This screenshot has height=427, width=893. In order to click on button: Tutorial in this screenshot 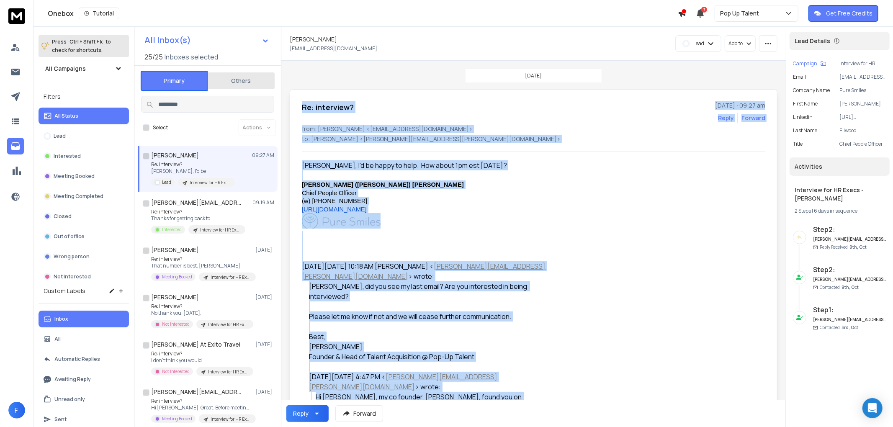, I will do `click(99, 13)`.